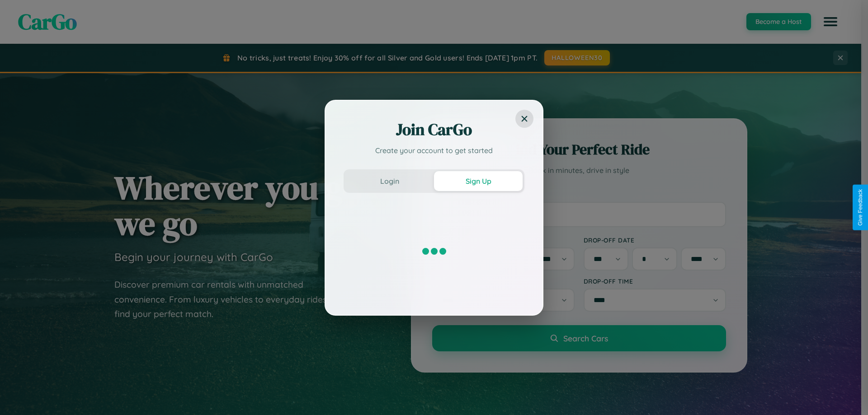 Image resolution: width=868 pixels, height=415 pixels. Describe the element at coordinates (861, 207) in the screenshot. I see `div: Give Feedback` at that location.